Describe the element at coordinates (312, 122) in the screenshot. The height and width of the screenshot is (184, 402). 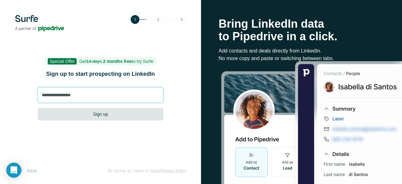
I see `img: Surfe Stock Photo - Selling good vibes` at that location.